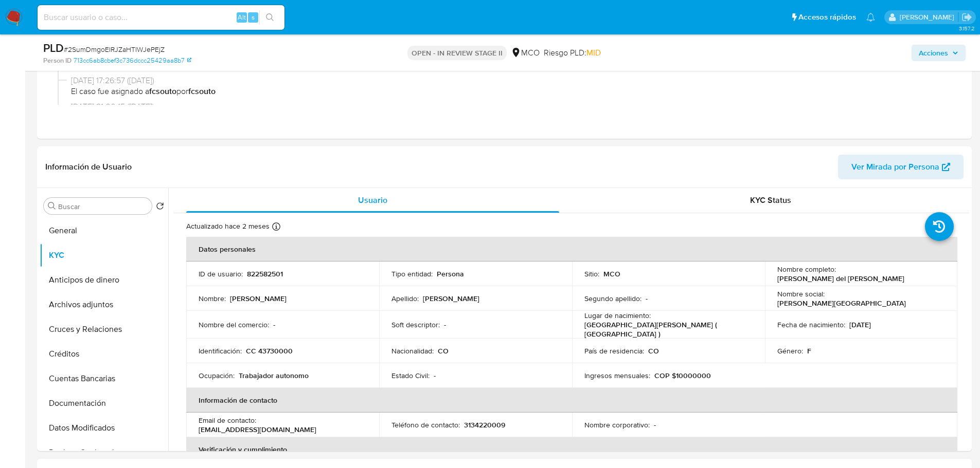  Describe the element at coordinates (104, 231) in the screenshot. I see `button: General` at that location.